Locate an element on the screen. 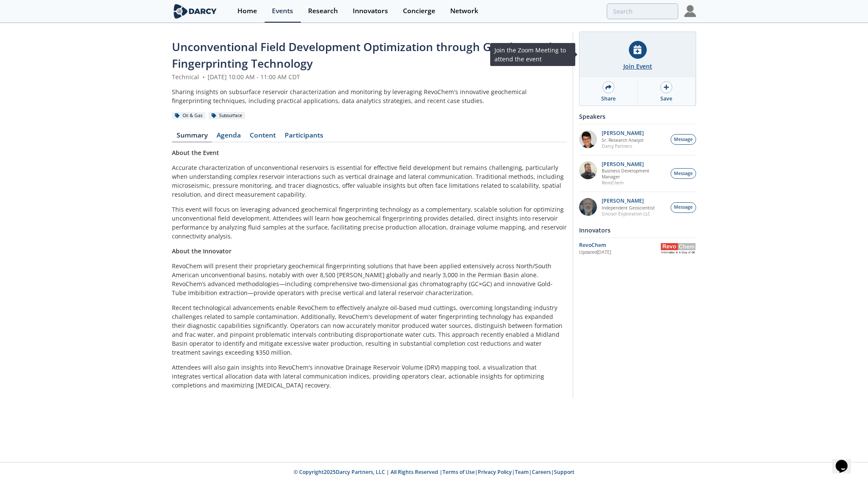 This screenshot has width=868, height=482. a: Content is located at coordinates (263, 137).